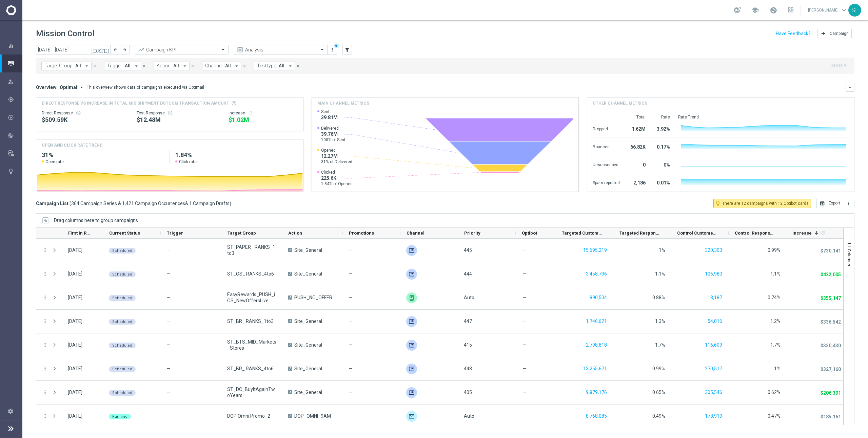  What do you see at coordinates (850, 87) in the screenshot?
I see `button: keyboard_arrow_down` at bounding box center [850, 87].